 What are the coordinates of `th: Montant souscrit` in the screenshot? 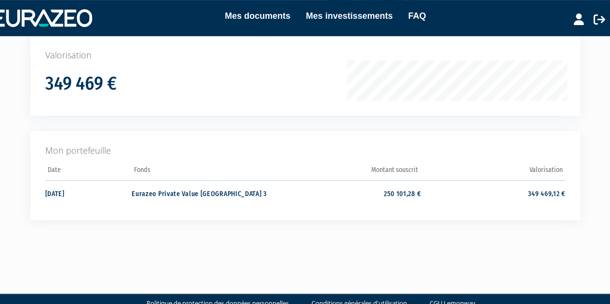 It's located at (348, 172).